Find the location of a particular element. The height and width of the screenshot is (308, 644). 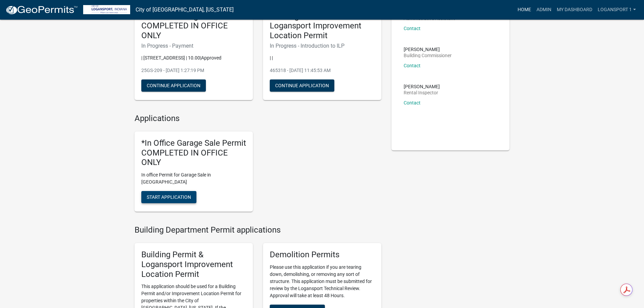

p: Rental Inspector is located at coordinates (421, 92).